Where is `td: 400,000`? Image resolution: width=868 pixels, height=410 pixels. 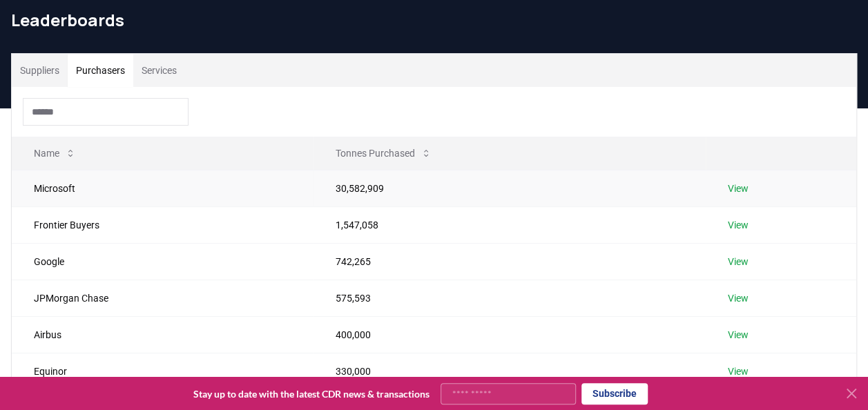
td: 400,000 is located at coordinates (510, 334).